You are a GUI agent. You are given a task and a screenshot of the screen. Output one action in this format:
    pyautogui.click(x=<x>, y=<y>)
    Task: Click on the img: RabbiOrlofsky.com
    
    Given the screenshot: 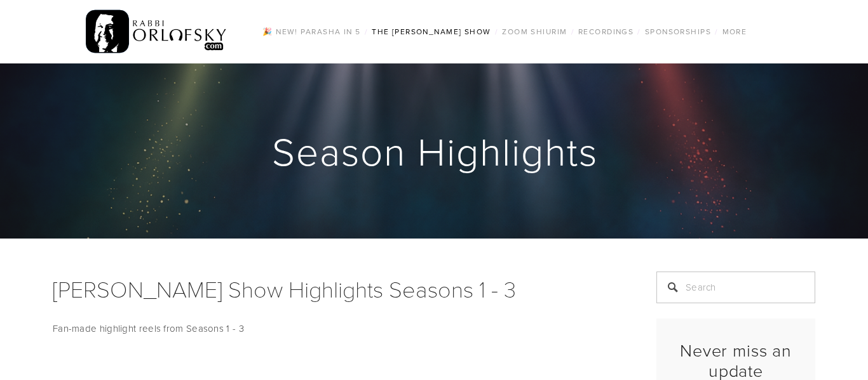 What is the action you would take?
    pyautogui.click(x=156, y=32)
    